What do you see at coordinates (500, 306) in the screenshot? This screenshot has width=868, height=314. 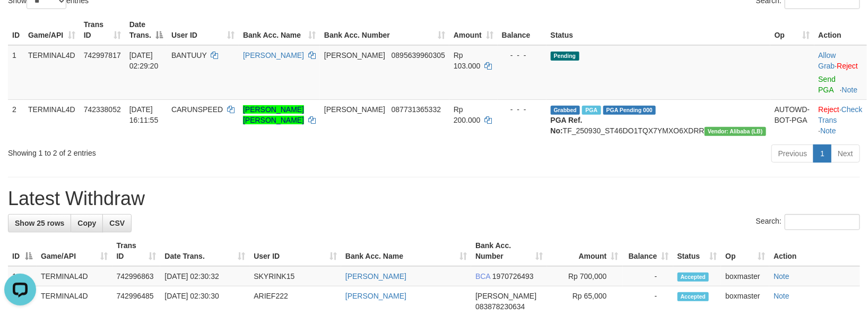 I see `span: Copy 083878230634 to clipboard` at bounding box center [500, 306].